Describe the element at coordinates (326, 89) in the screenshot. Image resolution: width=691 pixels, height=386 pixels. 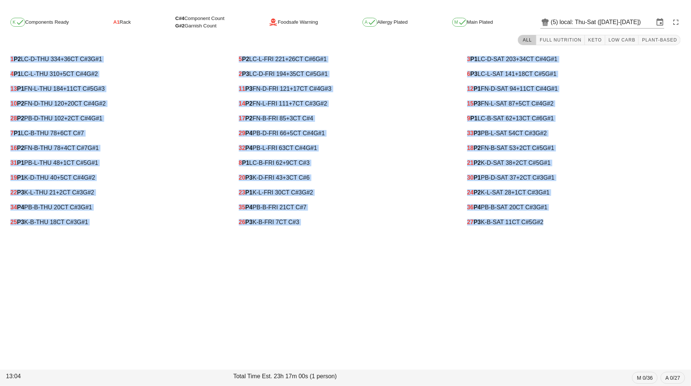
I see `span: G#3` at that location.